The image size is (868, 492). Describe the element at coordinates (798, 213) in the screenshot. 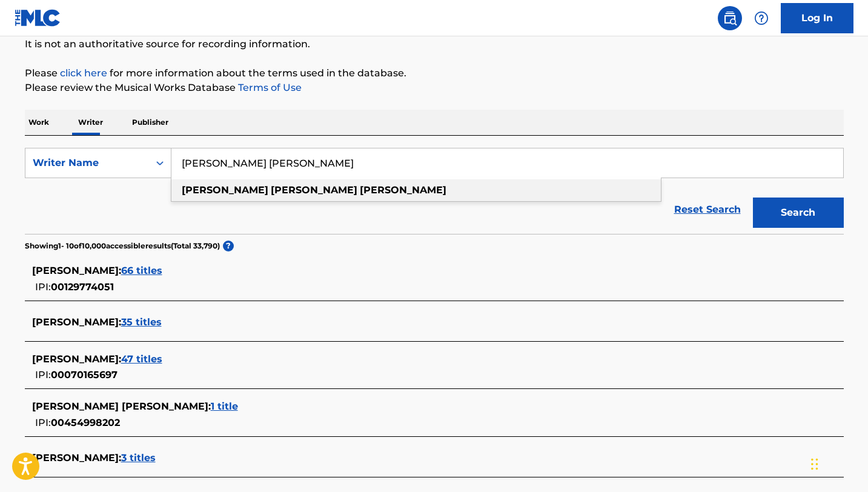

I see `button: Search` at that location.